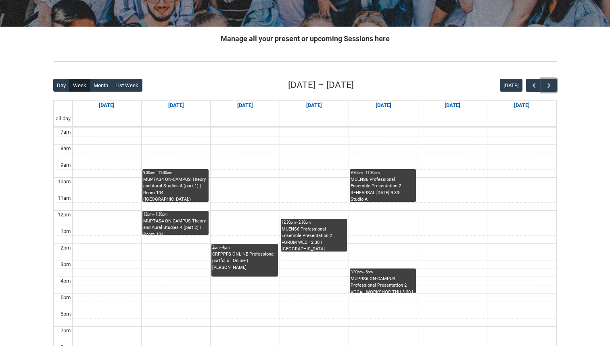 Image resolution: width=610 pixels, height=346 pixels. Describe the element at coordinates (63, 119) in the screenshot. I see `span: all-day` at that location.